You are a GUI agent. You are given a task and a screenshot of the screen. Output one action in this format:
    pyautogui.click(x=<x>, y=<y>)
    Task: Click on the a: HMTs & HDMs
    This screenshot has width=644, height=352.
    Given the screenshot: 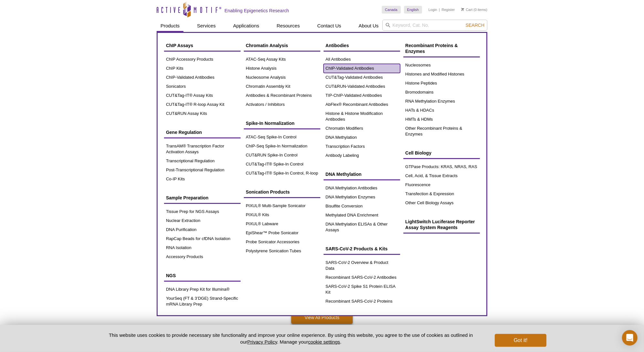 What is the action you would take?
    pyautogui.click(x=441, y=119)
    